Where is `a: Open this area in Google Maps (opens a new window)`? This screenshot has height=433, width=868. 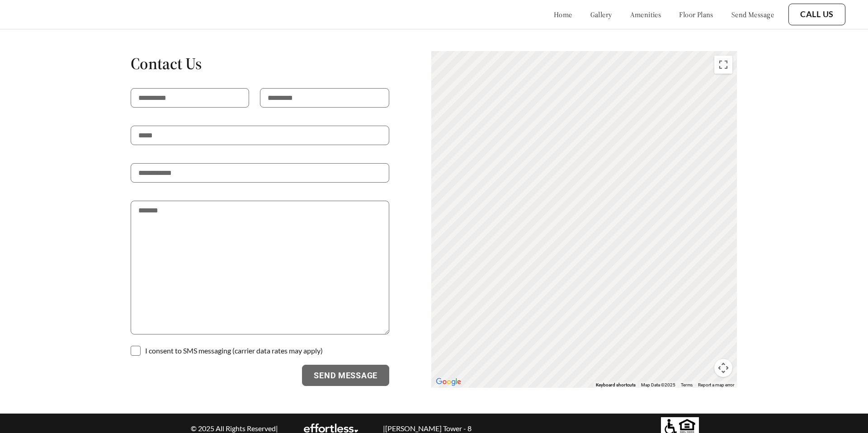
a: Open this area in Google Maps (opens a new window) is located at coordinates (448, 382).